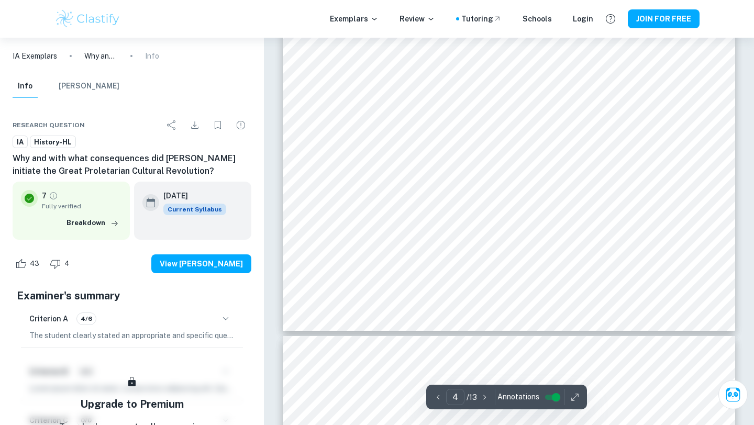  What do you see at coordinates (44, 196) in the screenshot?
I see `p: 7` at bounding box center [44, 196].